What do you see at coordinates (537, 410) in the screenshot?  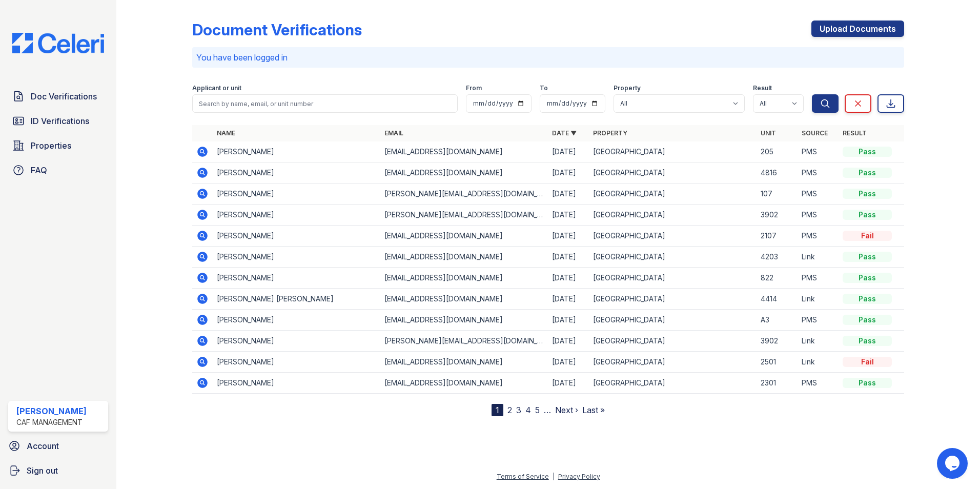 I see `a: 5` at bounding box center [537, 410].